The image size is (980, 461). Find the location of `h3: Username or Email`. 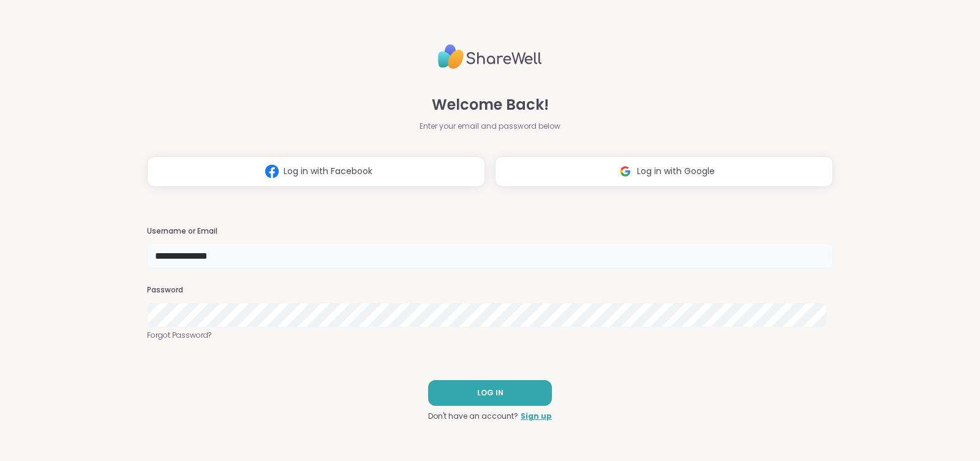

h3: Username or Email is located at coordinates (490, 231).